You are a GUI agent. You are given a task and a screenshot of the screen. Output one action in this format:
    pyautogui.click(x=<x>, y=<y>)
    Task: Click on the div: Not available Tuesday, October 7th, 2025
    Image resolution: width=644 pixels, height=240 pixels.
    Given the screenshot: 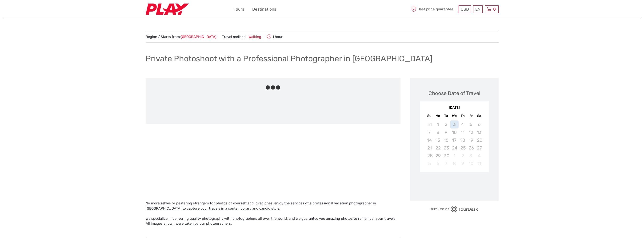 What is the action you would take?
    pyautogui.click(x=446, y=163)
    